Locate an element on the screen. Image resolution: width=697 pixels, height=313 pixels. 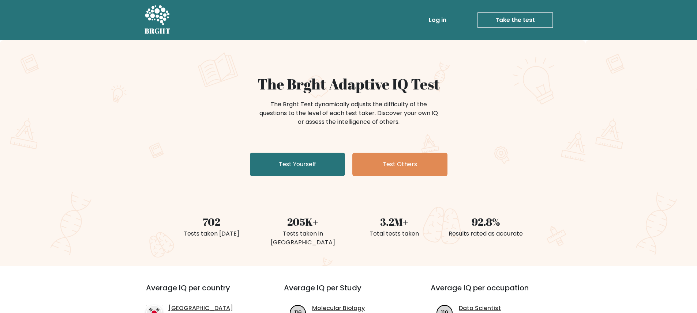
h3: Average IQ per Study is located at coordinates (348, 293).